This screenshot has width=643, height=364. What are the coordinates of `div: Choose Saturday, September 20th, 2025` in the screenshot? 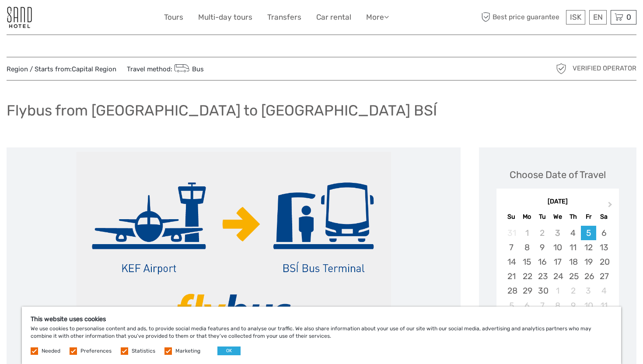 It's located at (604, 262).